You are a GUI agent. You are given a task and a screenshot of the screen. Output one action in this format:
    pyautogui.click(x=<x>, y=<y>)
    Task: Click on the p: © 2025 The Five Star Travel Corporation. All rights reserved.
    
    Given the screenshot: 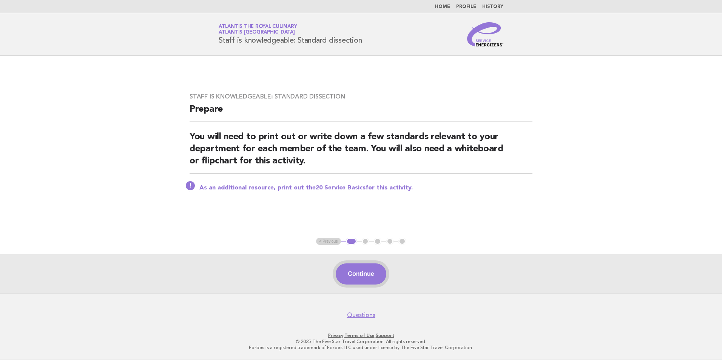 What is the action you would take?
    pyautogui.click(x=361, y=342)
    